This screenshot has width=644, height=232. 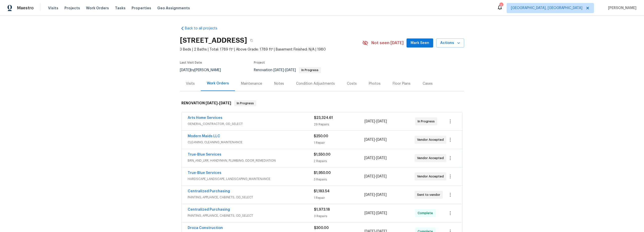 What do you see at coordinates (321, 228) in the screenshot?
I see `span: $300.00` at bounding box center [321, 228].